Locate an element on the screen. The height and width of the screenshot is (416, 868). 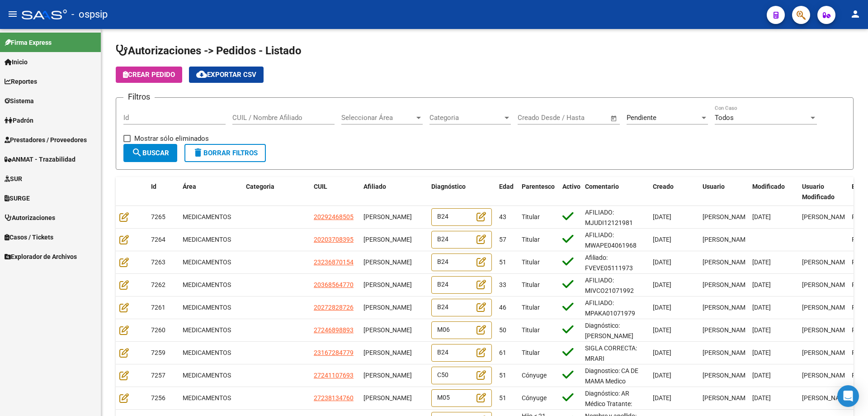
mat-icon: menu is located at coordinates (13, 14).